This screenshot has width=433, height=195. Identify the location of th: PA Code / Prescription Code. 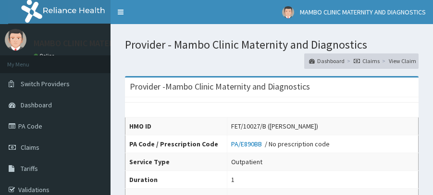
(176, 143).